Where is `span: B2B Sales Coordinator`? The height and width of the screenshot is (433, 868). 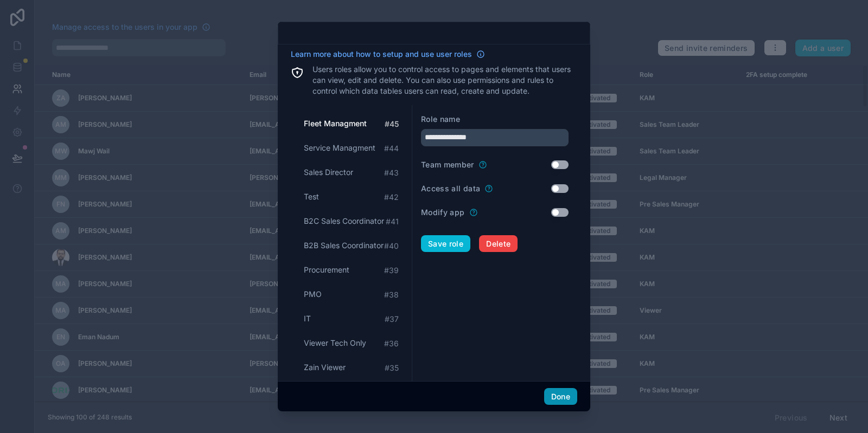 span: B2B Sales Coordinator is located at coordinates (343, 246).